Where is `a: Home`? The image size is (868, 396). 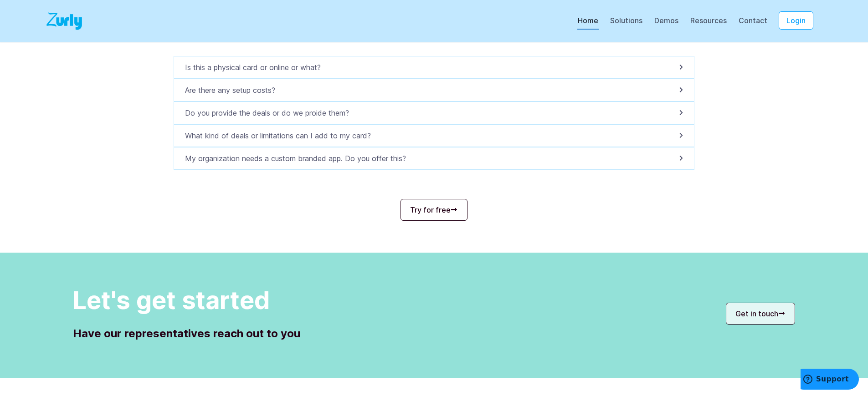
a: Home is located at coordinates (588, 23).